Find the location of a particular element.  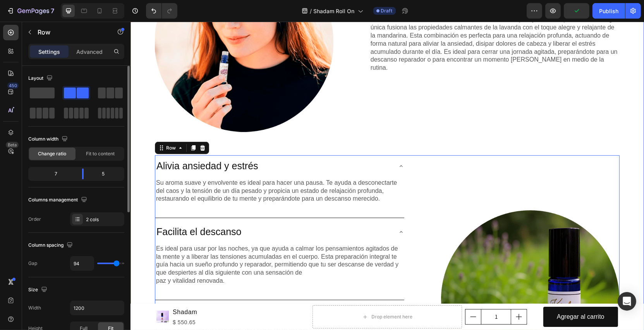

p: Alivia ansiedad y estrés is located at coordinates (77, 144).